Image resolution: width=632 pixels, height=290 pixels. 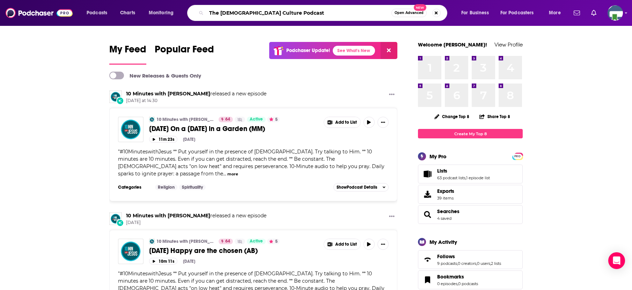 What do you see at coordinates (471, 215) in the screenshot?
I see `span: Searches` at bounding box center [471, 215].